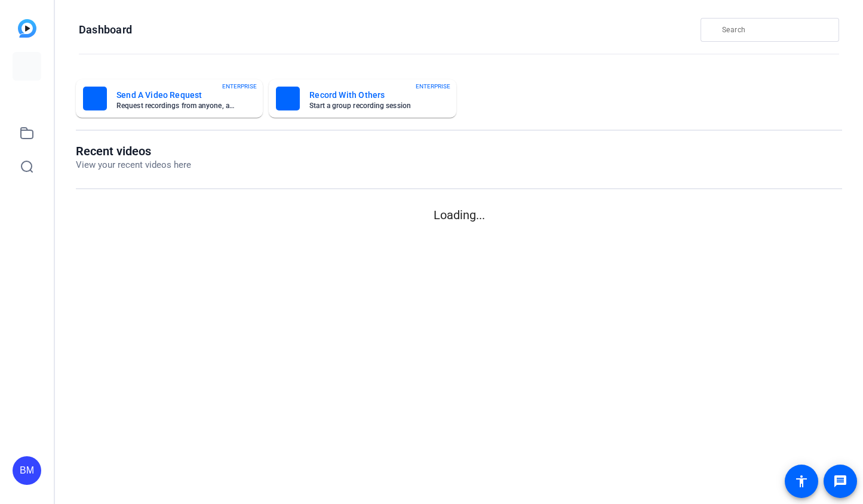 This screenshot has height=504, width=863. I want to click on p: Loading..., so click(459, 215).